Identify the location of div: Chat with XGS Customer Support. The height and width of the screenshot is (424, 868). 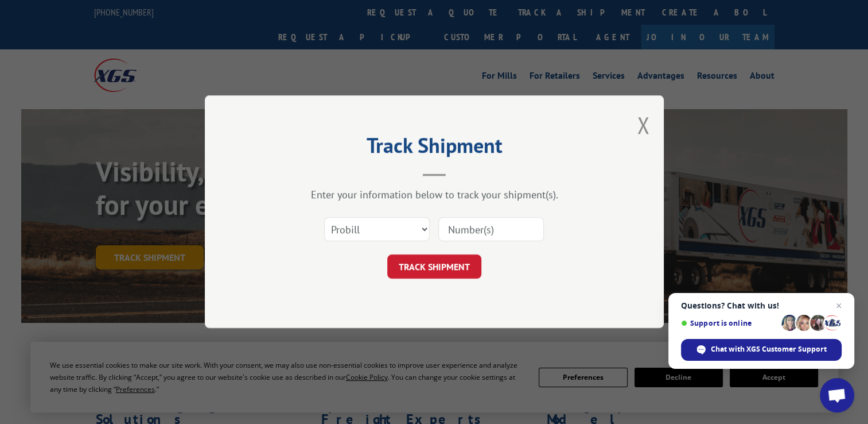
(761, 350).